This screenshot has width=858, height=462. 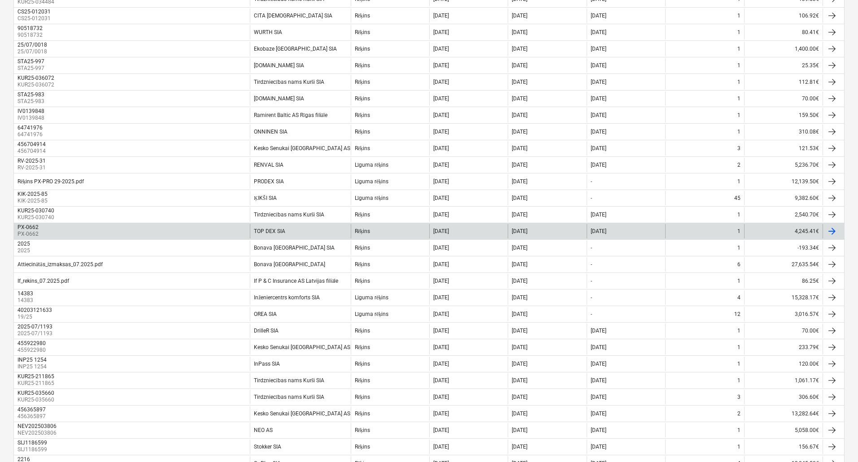 What do you see at coordinates (30, 128) in the screenshot?
I see `div: 64741976` at bounding box center [30, 128].